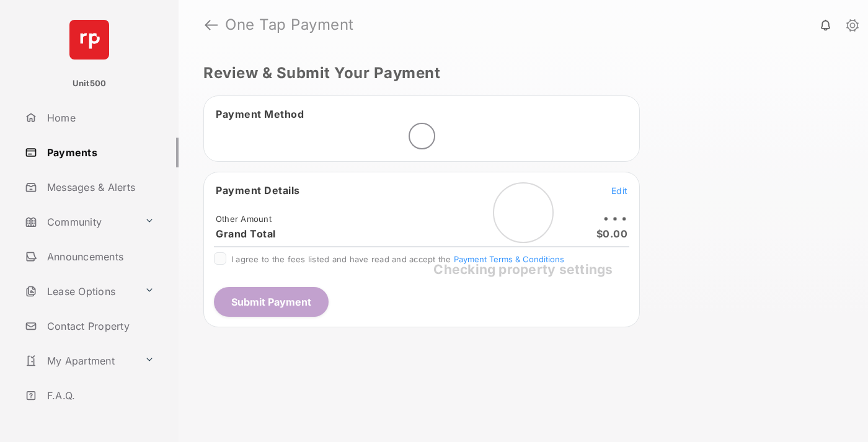 The height and width of the screenshot is (442, 868). Describe the element at coordinates (79, 291) in the screenshot. I see `a: Lease Options` at that location.